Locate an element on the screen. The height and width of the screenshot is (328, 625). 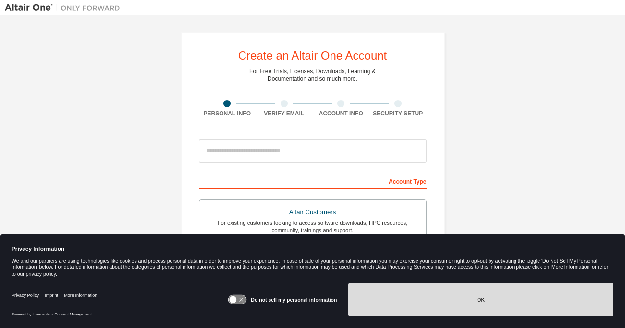
div: Personal Info is located at coordinates (227, 113).